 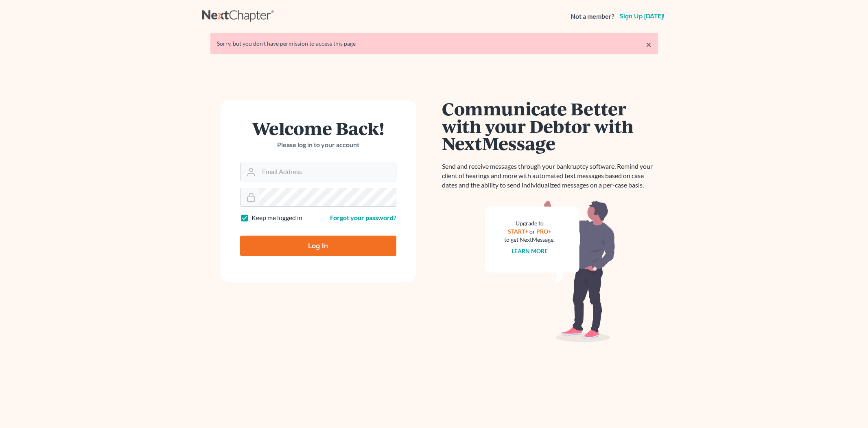 What do you see at coordinates (318, 128) in the screenshot?
I see `h1: Welcome Back!` at bounding box center [318, 128].